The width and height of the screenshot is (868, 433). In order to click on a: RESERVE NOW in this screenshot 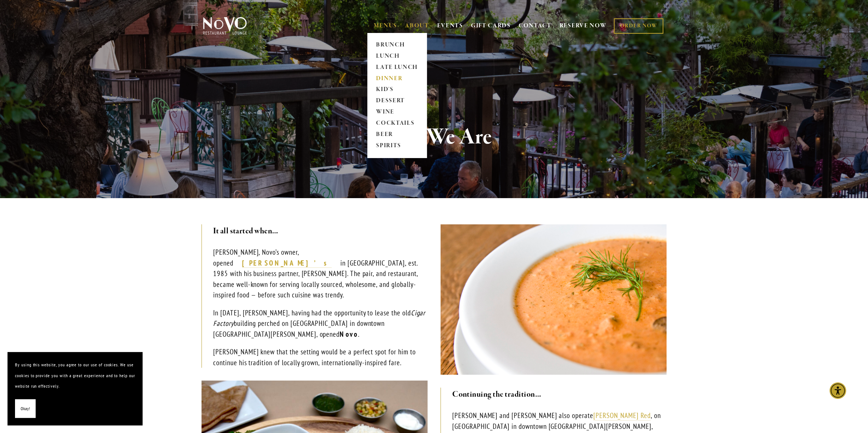, I will do `click(583, 26)`.